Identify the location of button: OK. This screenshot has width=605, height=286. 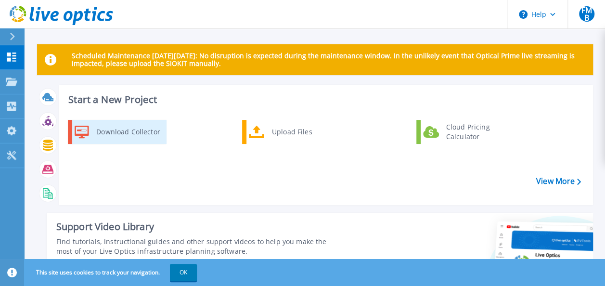
(183, 273).